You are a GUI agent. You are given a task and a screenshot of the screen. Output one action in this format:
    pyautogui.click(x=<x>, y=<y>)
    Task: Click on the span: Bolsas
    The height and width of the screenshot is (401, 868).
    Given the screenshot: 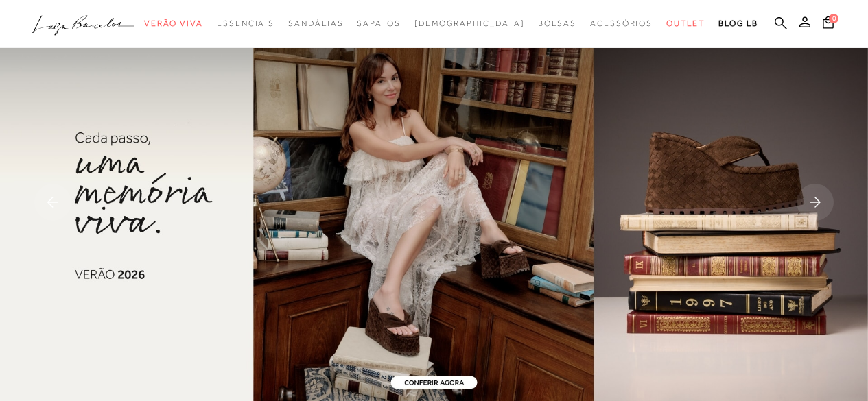 What is the action you would take?
    pyautogui.click(x=557, y=23)
    